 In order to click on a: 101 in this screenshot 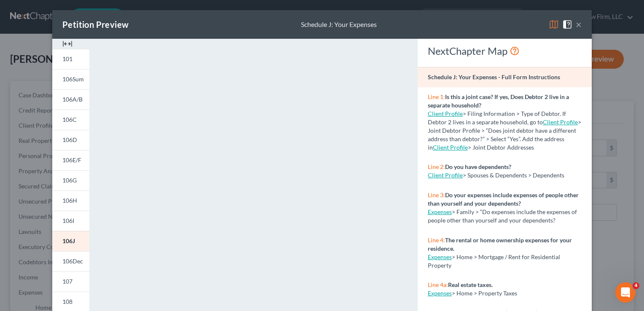, I will do `click(71, 59)`.